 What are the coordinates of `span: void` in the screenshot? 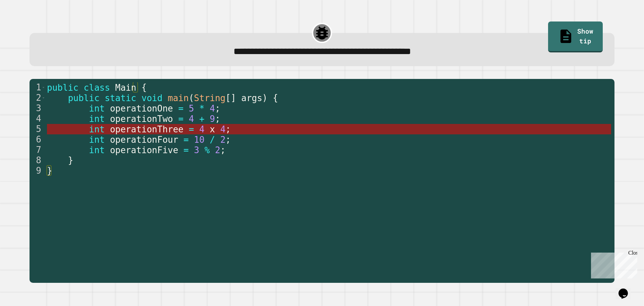 It's located at (152, 98).